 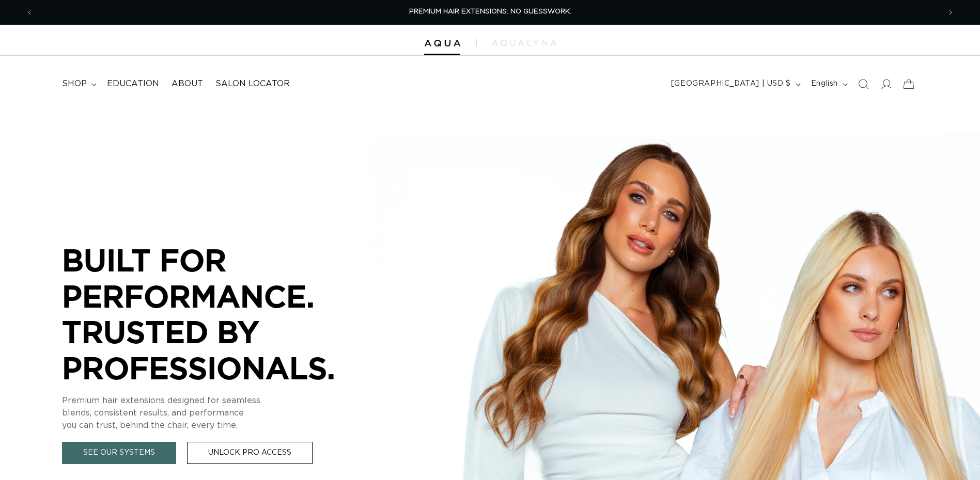 I want to click on button: English, so click(x=828, y=84).